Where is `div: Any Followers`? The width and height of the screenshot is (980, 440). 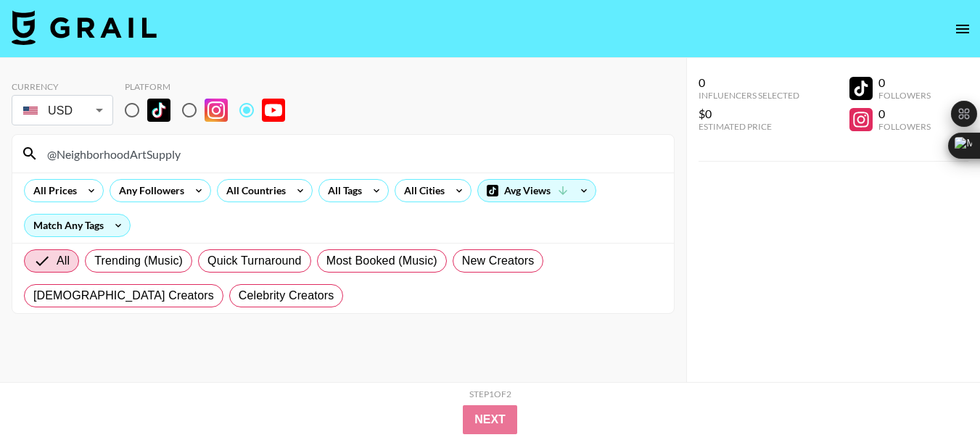 div: Any Followers is located at coordinates (149, 191).